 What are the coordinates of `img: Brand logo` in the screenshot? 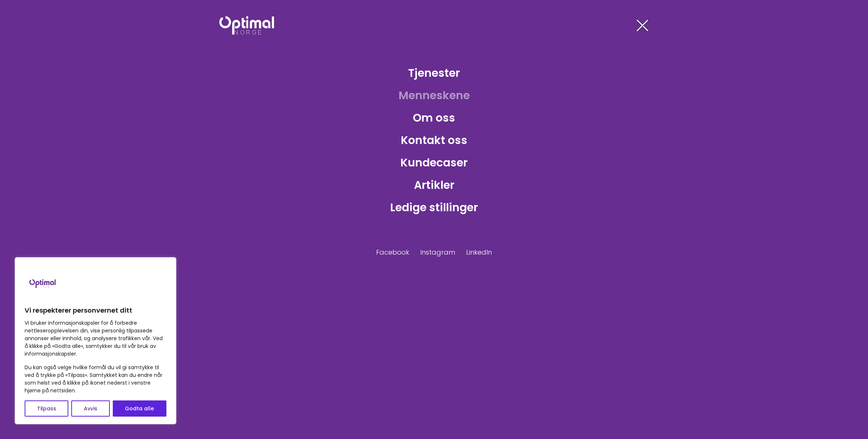 It's located at (43, 283).